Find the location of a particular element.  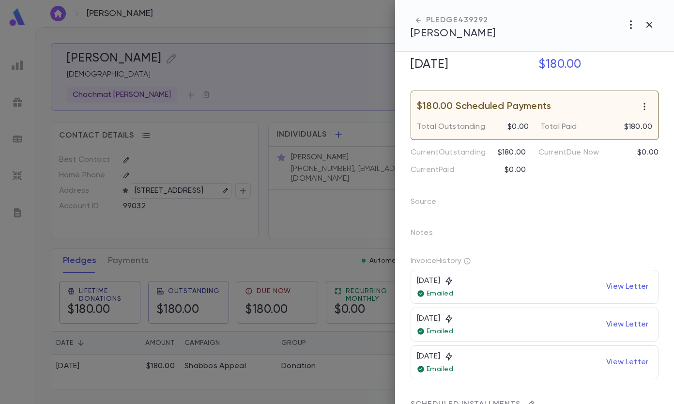

p: Current Due Now is located at coordinates (569, 153).